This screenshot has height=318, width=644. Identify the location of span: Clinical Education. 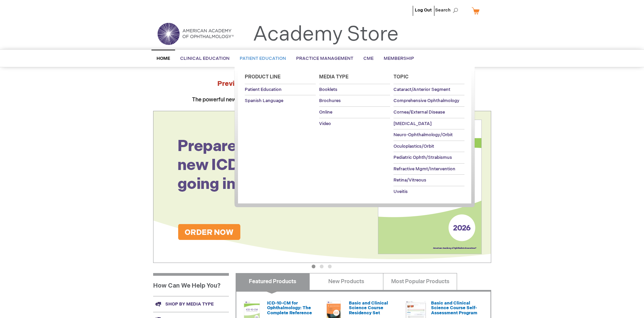
(205, 58).